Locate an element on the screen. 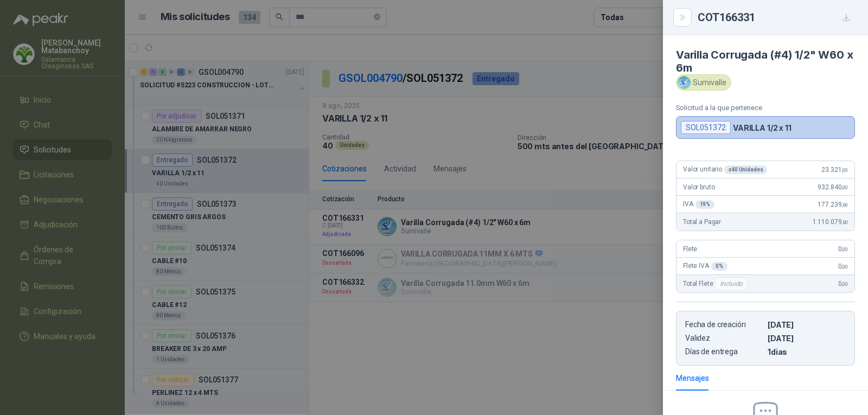  p: Fecha de creación is located at coordinates (725, 324).